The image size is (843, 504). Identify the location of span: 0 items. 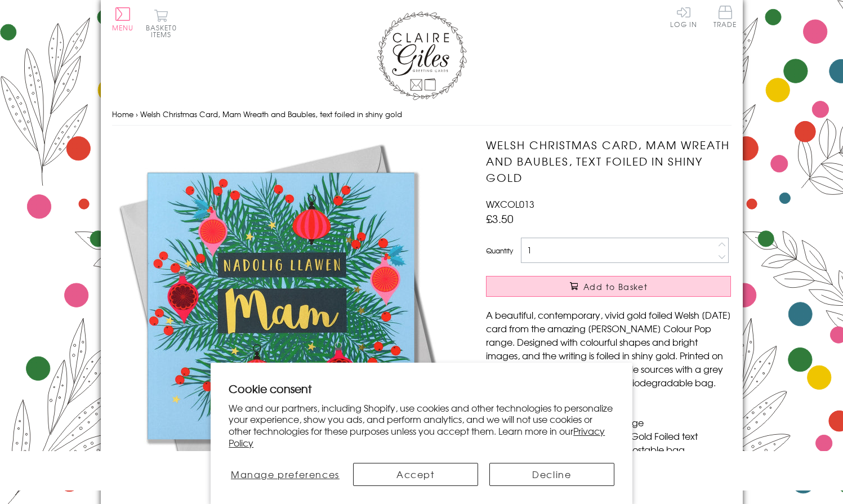
(164, 31).